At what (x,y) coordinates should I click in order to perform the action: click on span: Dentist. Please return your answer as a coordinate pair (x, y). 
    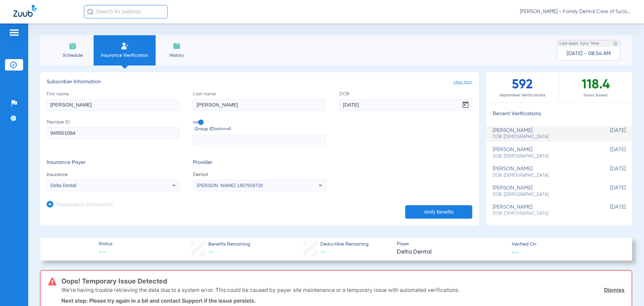
    Looking at the image, I should click on (259, 175).